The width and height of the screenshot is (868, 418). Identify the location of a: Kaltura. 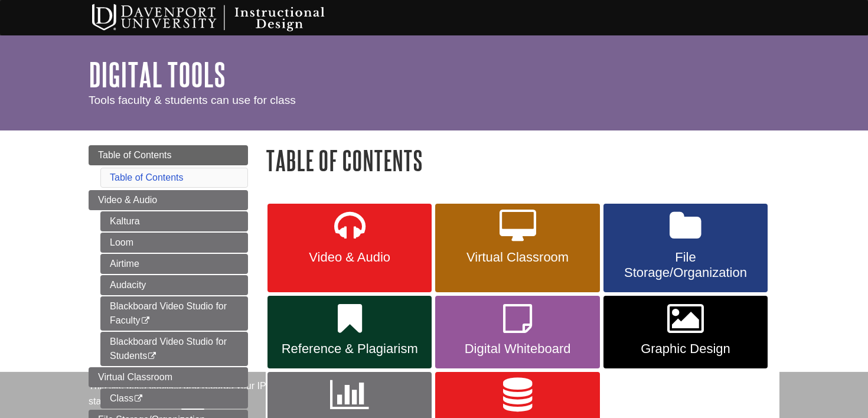
(174, 222).